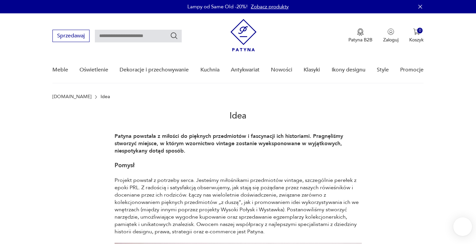 This screenshot has width=476, height=244. Describe the element at coordinates (218, 7) in the screenshot. I see `p: Lampy od Same Old -20%!` at that location.